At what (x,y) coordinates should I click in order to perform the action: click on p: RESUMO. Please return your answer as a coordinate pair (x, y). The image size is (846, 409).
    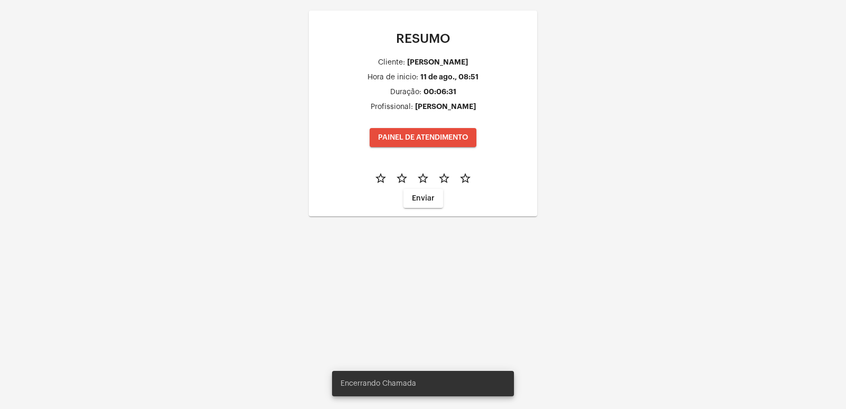
    Looking at the image, I should click on (423, 39).